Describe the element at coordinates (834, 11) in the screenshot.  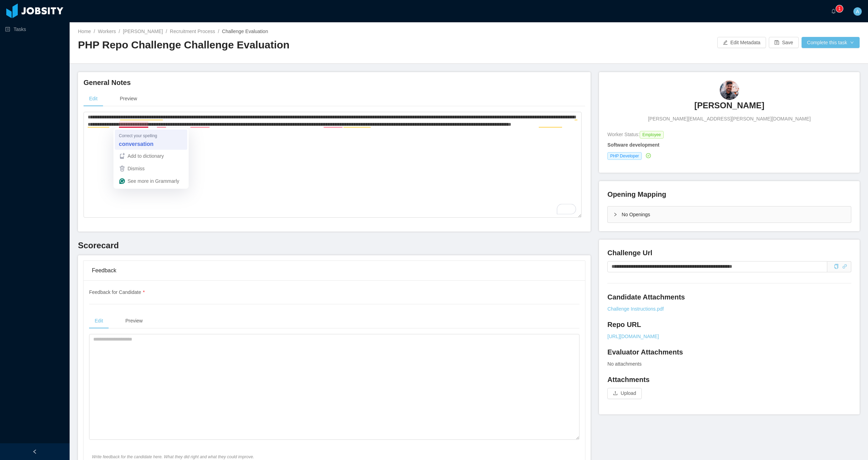
I see `i: icon: bell` at that location.